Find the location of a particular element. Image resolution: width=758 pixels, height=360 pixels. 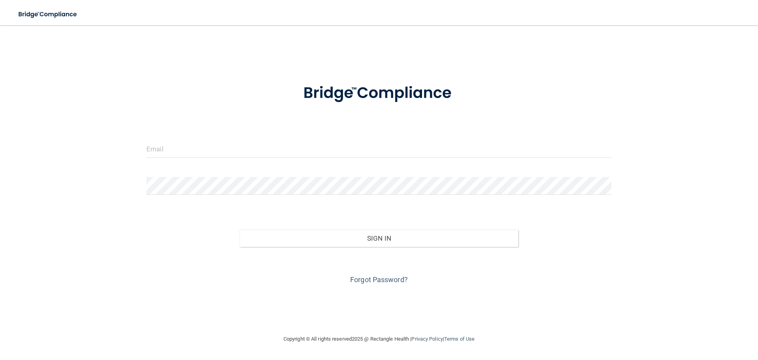

input: Email is located at coordinates (379, 149).